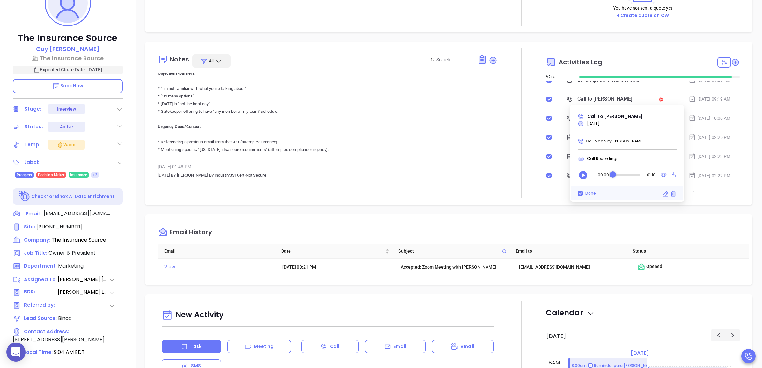  What do you see at coordinates (196, 347) in the screenshot?
I see `p: Task` at bounding box center [196, 347].